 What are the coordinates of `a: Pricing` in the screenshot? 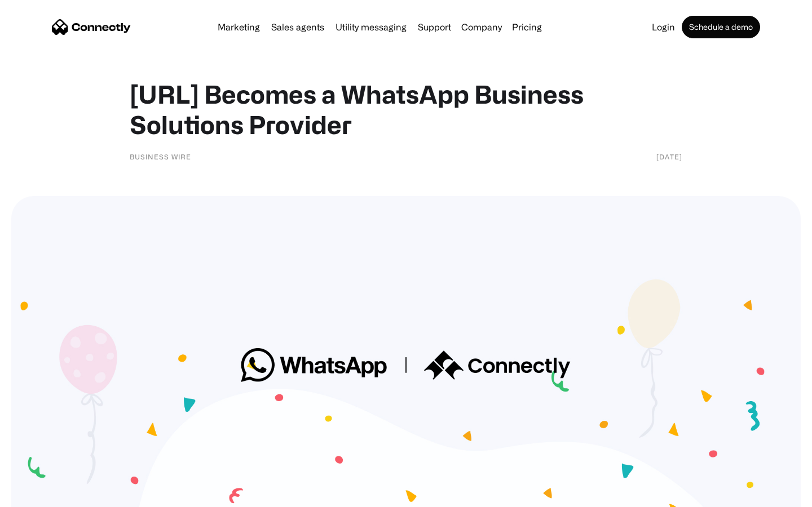 It's located at (527, 27).